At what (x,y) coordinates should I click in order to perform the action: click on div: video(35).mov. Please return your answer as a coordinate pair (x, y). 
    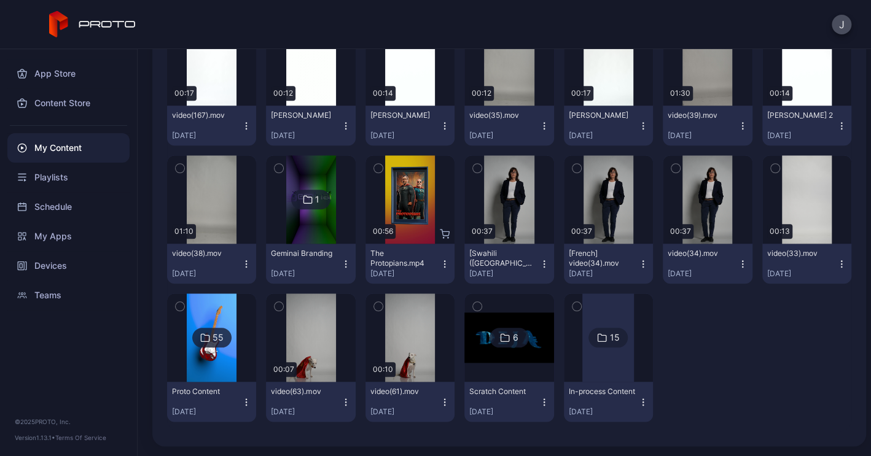
    Looking at the image, I should click on (503, 115).